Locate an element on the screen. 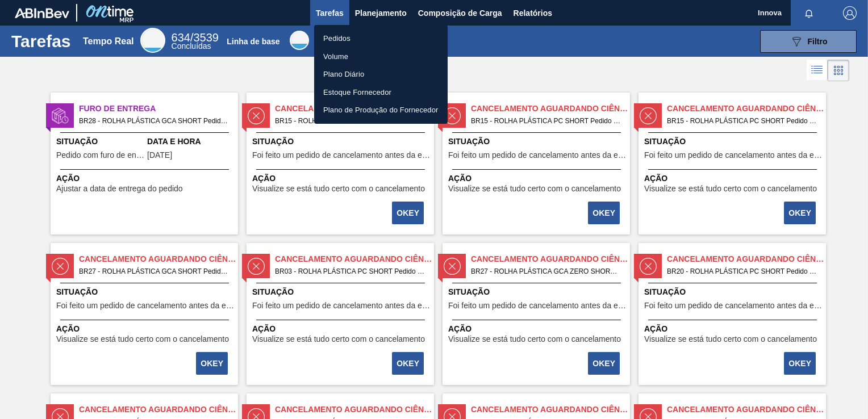  a: Estoque Fornecedor is located at coordinates (381, 93).